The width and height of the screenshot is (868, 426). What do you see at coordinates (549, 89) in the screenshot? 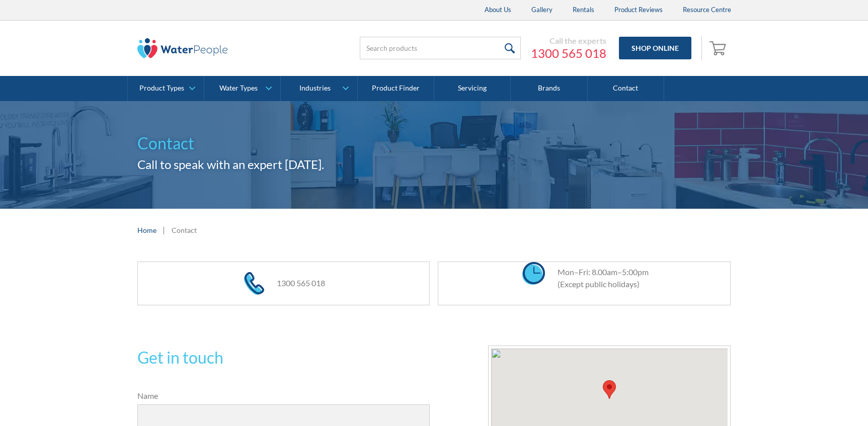
I see `a: Brands` at bounding box center [549, 89].